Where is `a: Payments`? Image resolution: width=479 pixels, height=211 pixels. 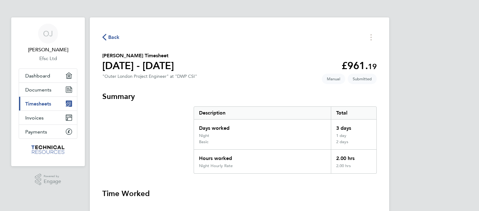
a: Payments is located at coordinates (48, 132).